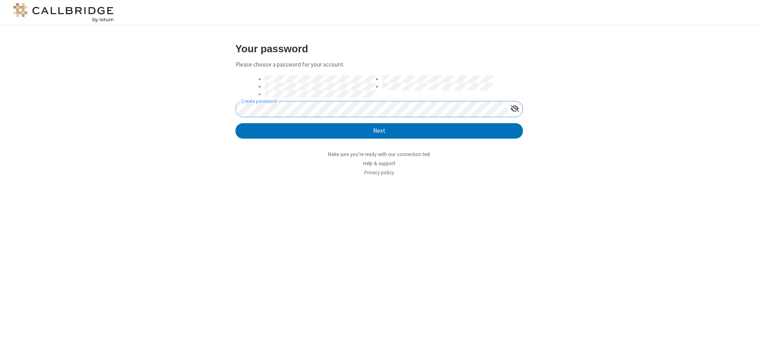 The width and height of the screenshot is (758, 360). What do you see at coordinates (63, 13) in the screenshot?
I see `img: logo@2x.png` at bounding box center [63, 13].